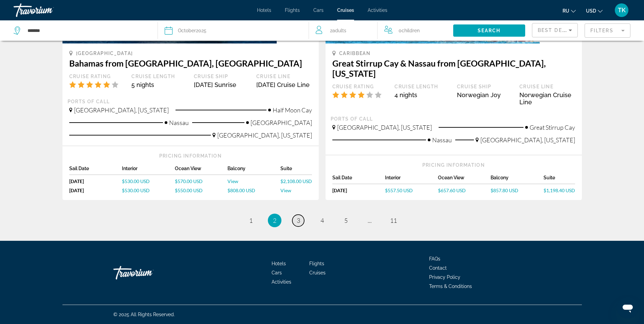 This screenshot has width=644, height=324. I want to click on a: $808.00 USD, so click(254, 191).